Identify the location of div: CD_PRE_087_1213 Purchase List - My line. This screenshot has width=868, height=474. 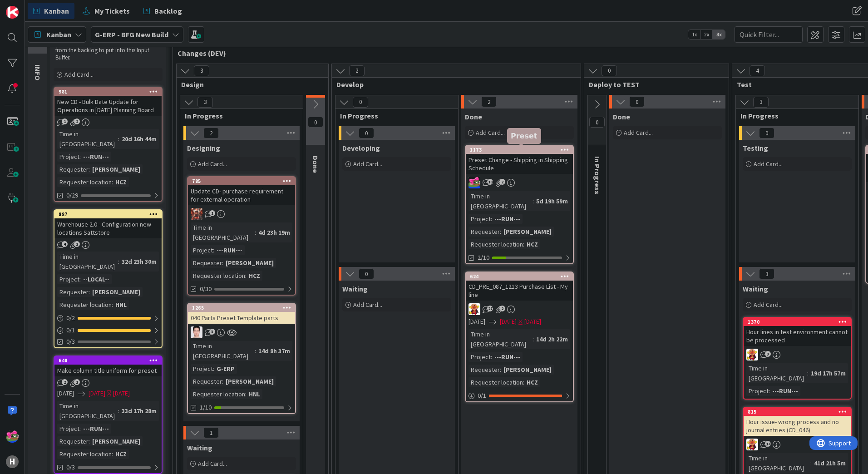
(519, 290).